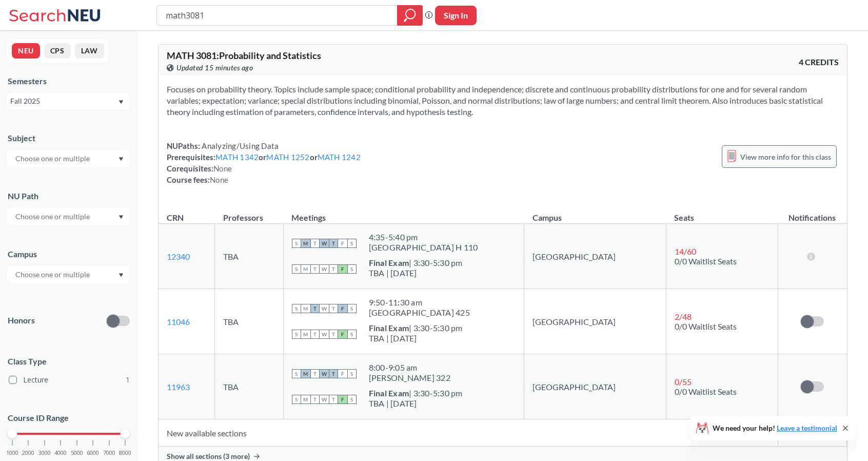 Image resolution: width=868 pixels, height=461 pixels. I want to click on a: MATH 1342, so click(237, 157).